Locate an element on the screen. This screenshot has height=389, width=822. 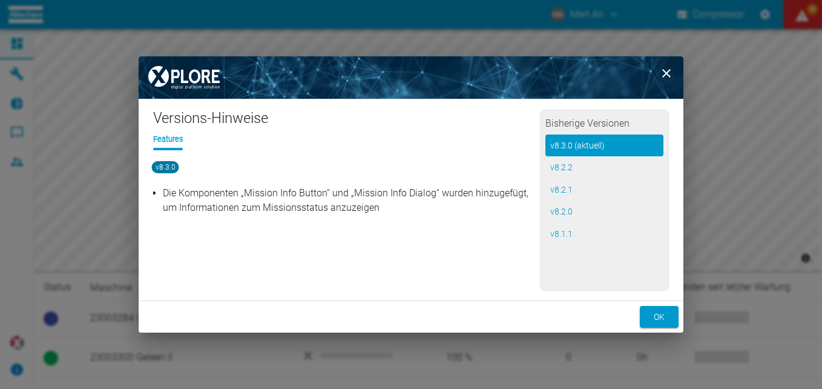
img: background image is located at coordinates (411, 78).